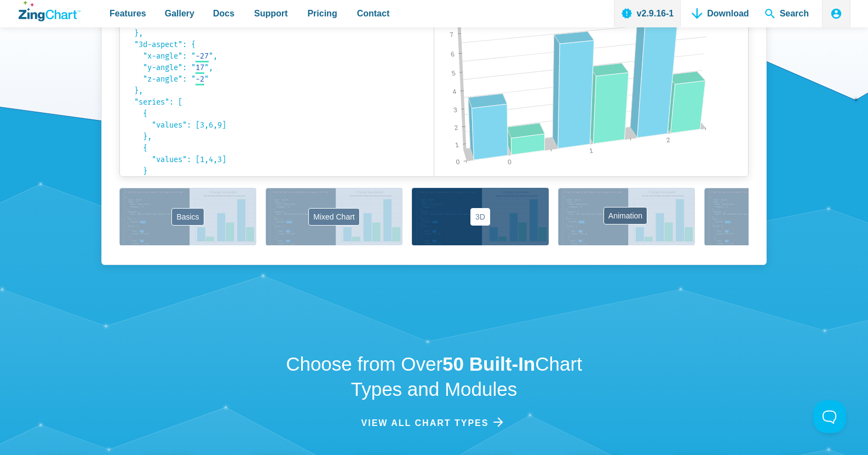 The height and width of the screenshot is (455, 868). What do you see at coordinates (128, 13) in the screenshot?
I see `span: Features` at bounding box center [128, 13].